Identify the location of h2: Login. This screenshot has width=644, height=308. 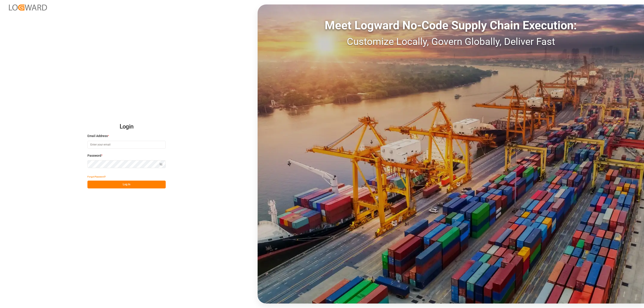
(126, 127).